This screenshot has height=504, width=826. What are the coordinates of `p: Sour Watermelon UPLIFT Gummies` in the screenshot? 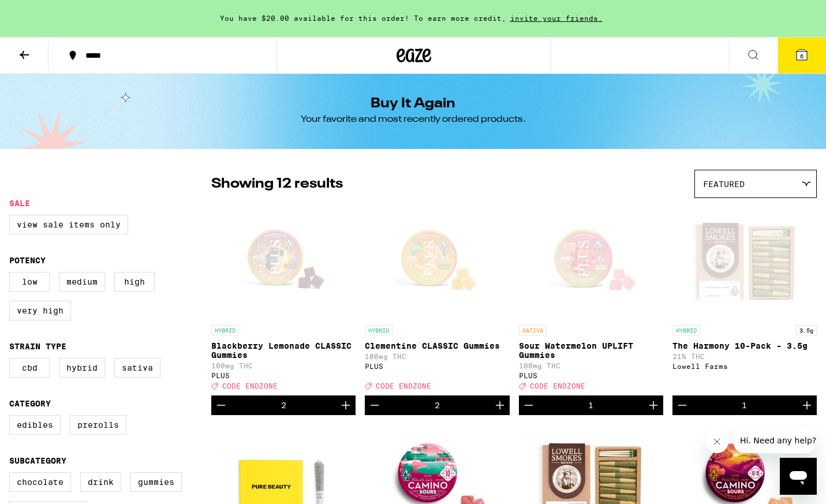 It's located at (591, 350).